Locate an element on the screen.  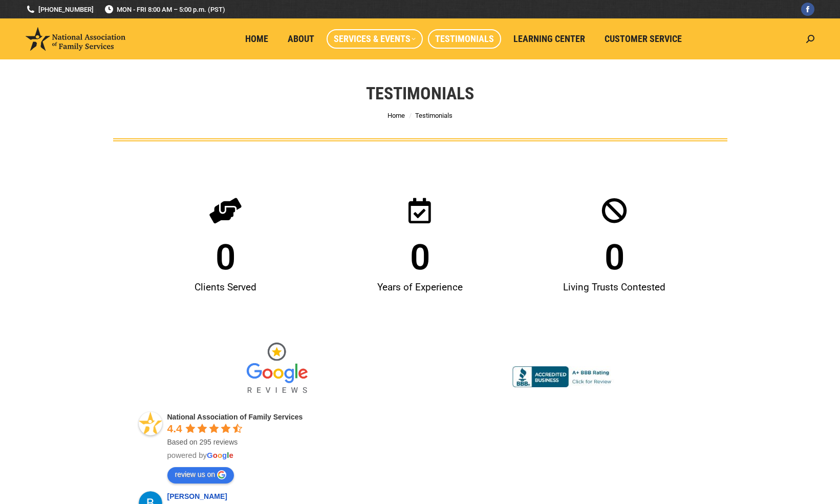
img: National Association of Family Services is located at coordinates (75, 38).